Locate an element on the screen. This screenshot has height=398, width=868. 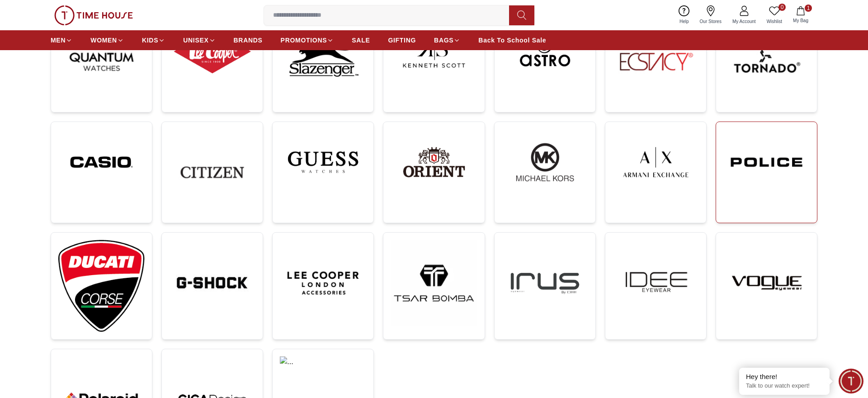
a: PROMOTIONS is located at coordinates (307, 40).